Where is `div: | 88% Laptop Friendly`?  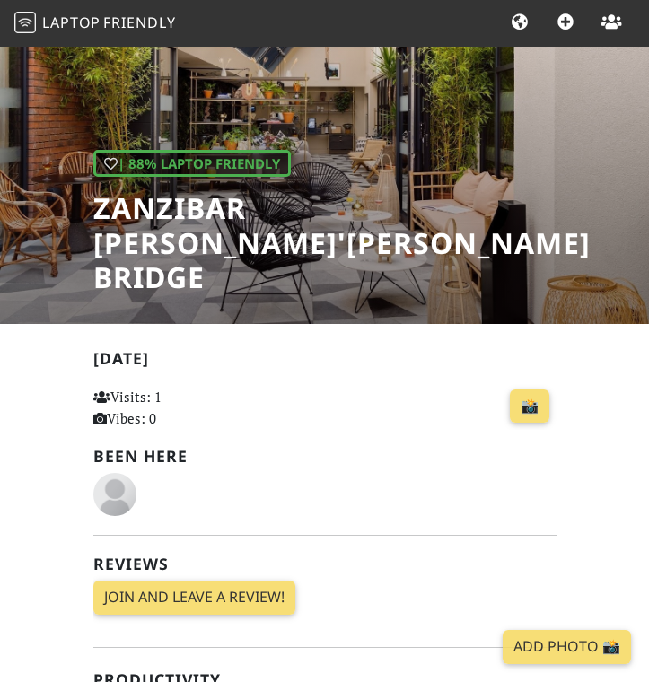 div: | 88% Laptop Friendly is located at coordinates (192, 163).